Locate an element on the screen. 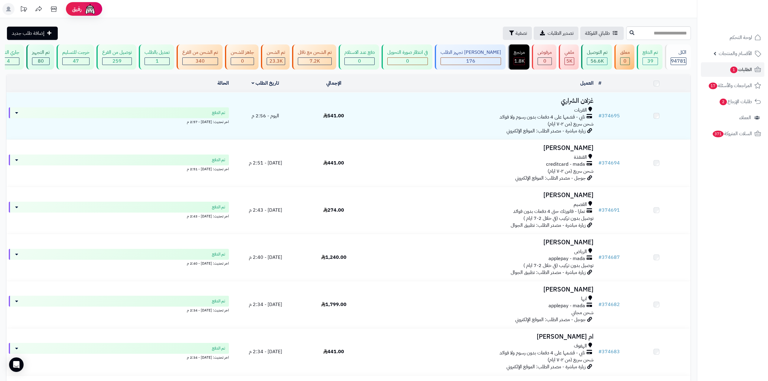 The height and width of the screenshot is (381, 768). a: #374695 is located at coordinates (609, 116).